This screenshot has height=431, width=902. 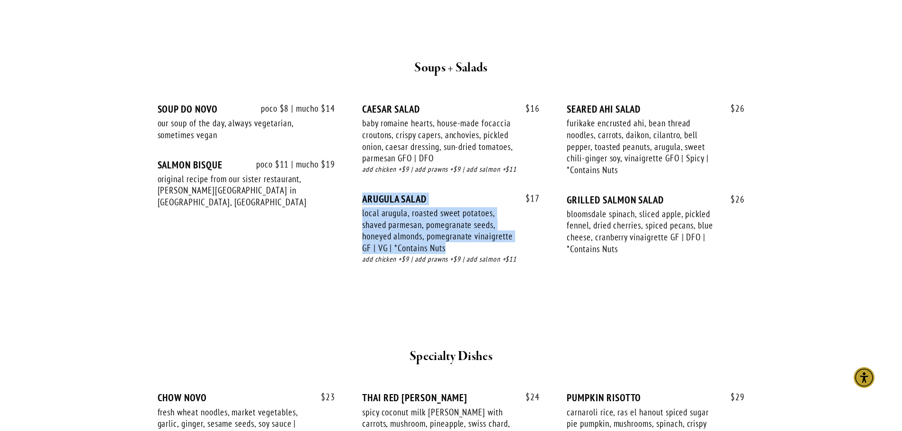 What do you see at coordinates (323, 397) in the screenshot?
I see `span: 23` at bounding box center [323, 397].